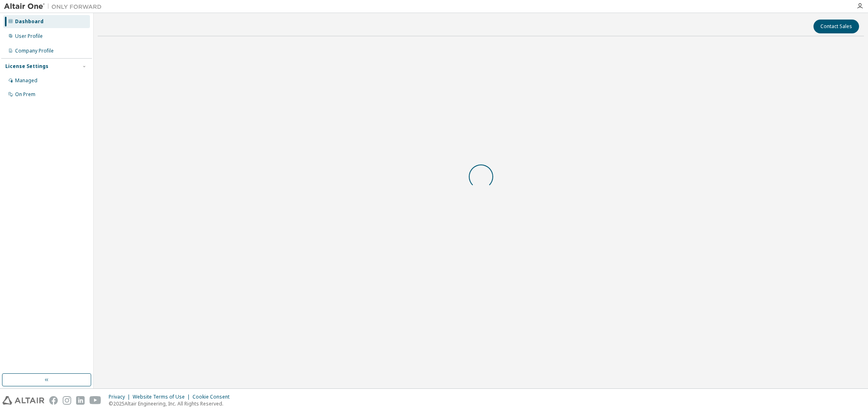  Describe the element at coordinates (29, 36) in the screenshot. I see `div: User Profile` at that location.